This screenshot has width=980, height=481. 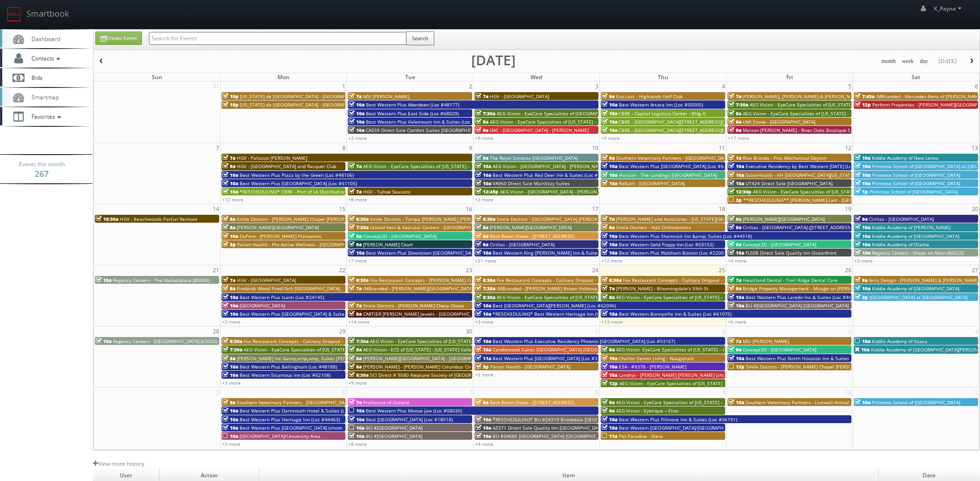 What do you see at coordinates (905, 158) in the screenshot?
I see `span: Kiddie Academy of New Lenox` at bounding box center [905, 158].